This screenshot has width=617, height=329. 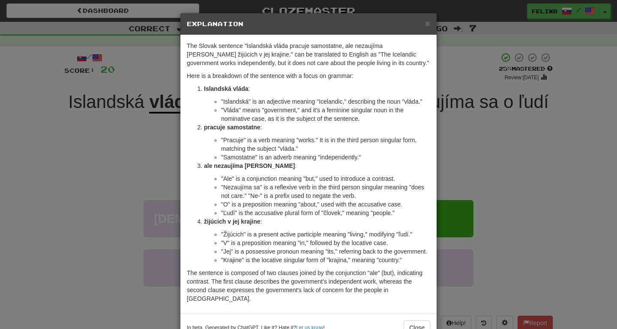 What do you see at coordinates (427, 23) in the screenshot?
I see `button: Close` at bounding box center [427, 23].